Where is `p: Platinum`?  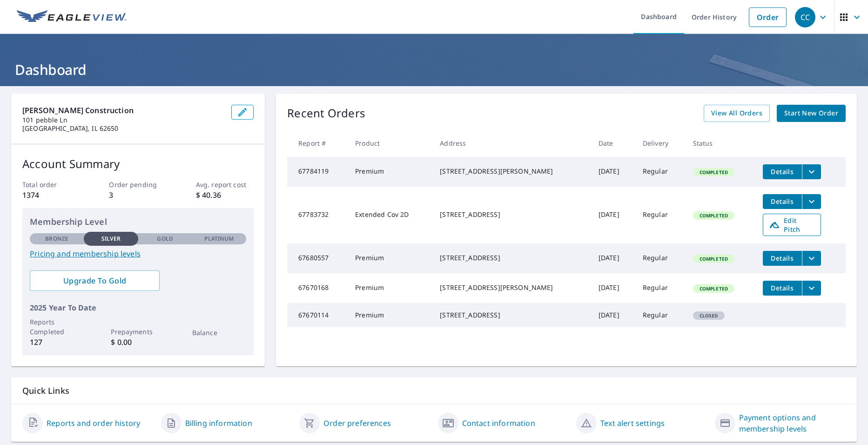 p: Platinum is located at coordinates (219, 239).